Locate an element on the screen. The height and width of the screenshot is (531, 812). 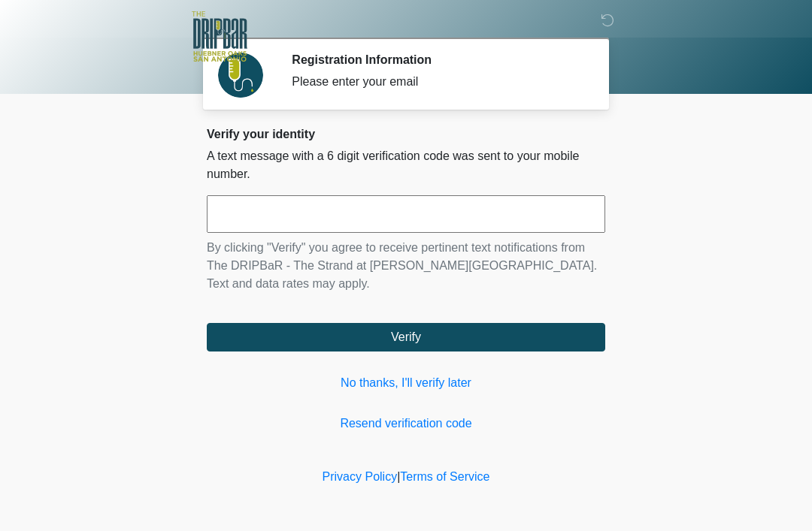
div: Please enter your email is located at coordinates (437, 82).